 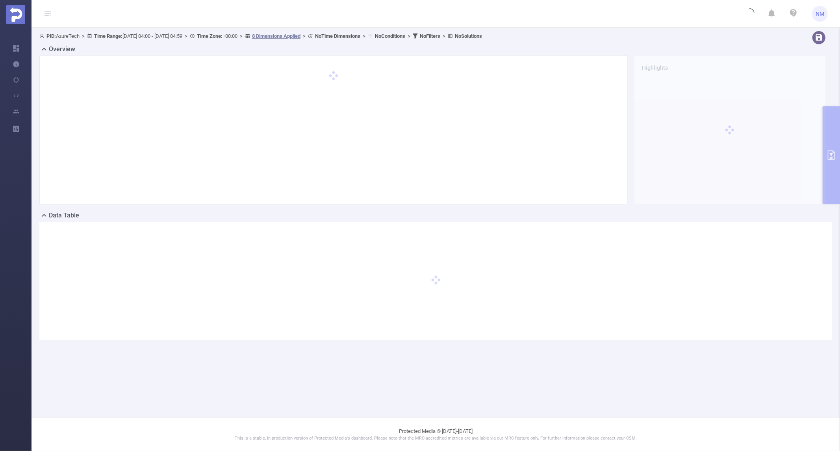 What do you see at coordinates (436, 439) in the screenshot?
I see `p: This is a stable, in production version of Protected Media's dashboard. Please note that the MRC ...` at bounding box center [436, 439].